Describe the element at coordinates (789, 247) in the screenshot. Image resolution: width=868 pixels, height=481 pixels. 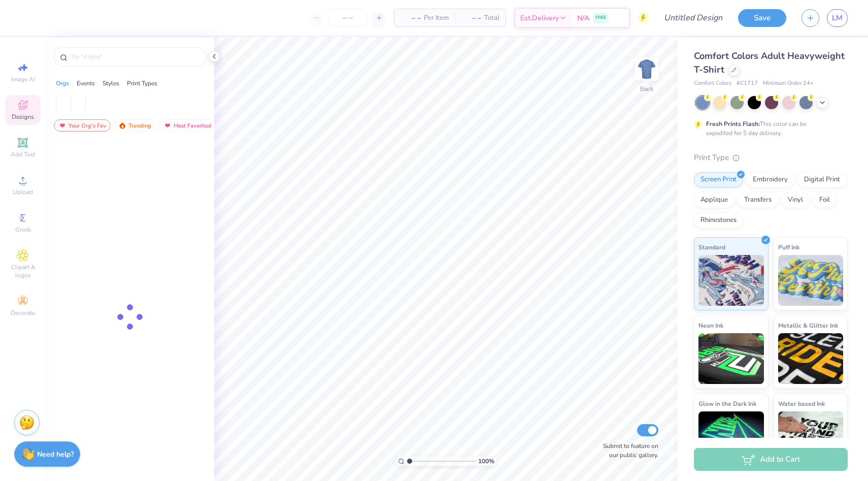
I see `span: Puff Ink` at that location.